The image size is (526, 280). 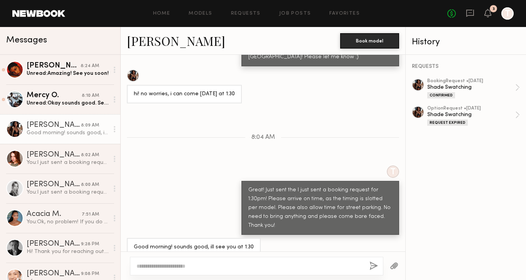 I want to click on div: You: I just sent a booking request for 2:30-3pm! Please arrive on time, as the timing is slotted ..., so click(x=68, y=162).